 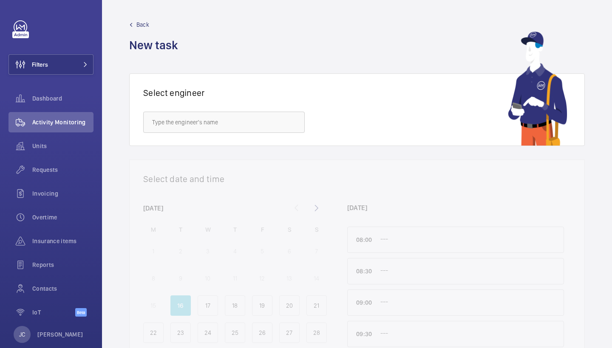 What do you see at coordinates (22, 335) in the screenshot?
I see `p: JC` at bounding box center [22, 335].